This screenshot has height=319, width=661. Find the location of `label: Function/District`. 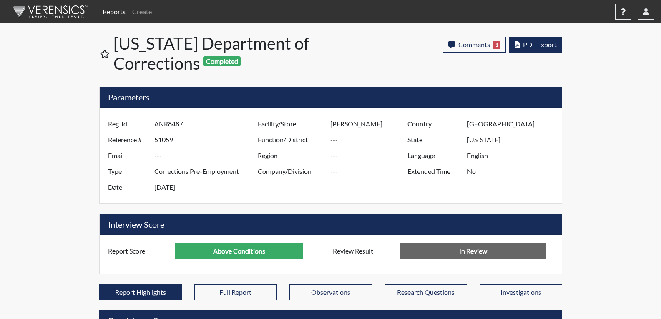

label: Function/District is located at coordinates (291, 140).